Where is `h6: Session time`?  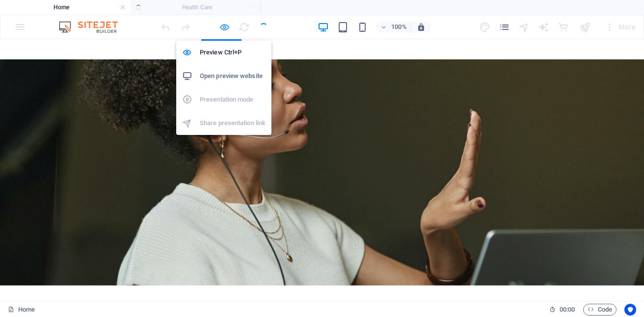 h6: Session time is located at coordinates (562, 310).